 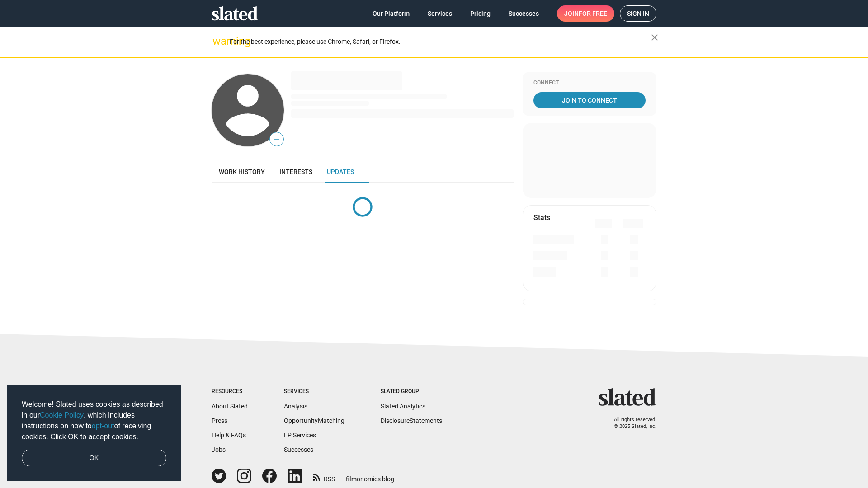 I want to click on div: Connect, so click(x=589, y=83).